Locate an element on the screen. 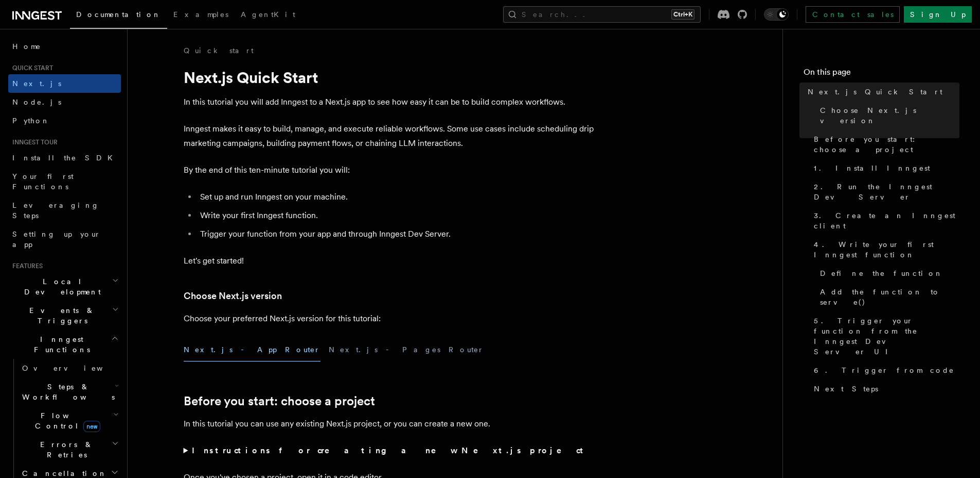 The height and width of the screenshot is (478, 980). a: 4. Write your first Inngest function is located at coordinates (885, 249).